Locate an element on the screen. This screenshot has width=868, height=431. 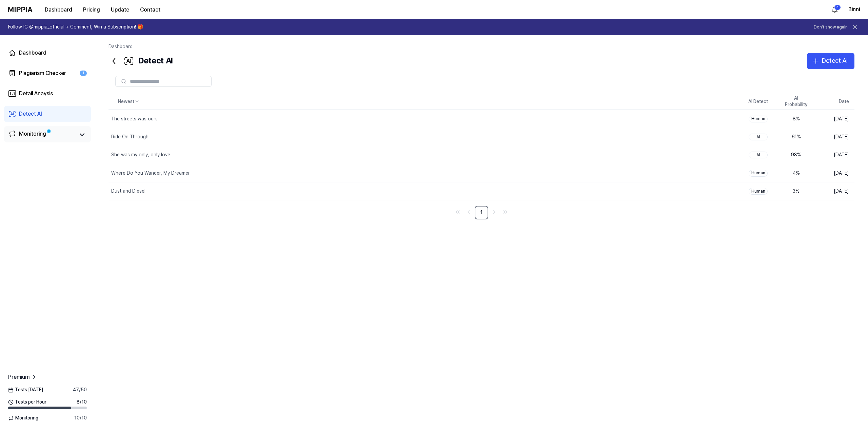
div: Plagiarism Checker is located at coordinates (43, 73).